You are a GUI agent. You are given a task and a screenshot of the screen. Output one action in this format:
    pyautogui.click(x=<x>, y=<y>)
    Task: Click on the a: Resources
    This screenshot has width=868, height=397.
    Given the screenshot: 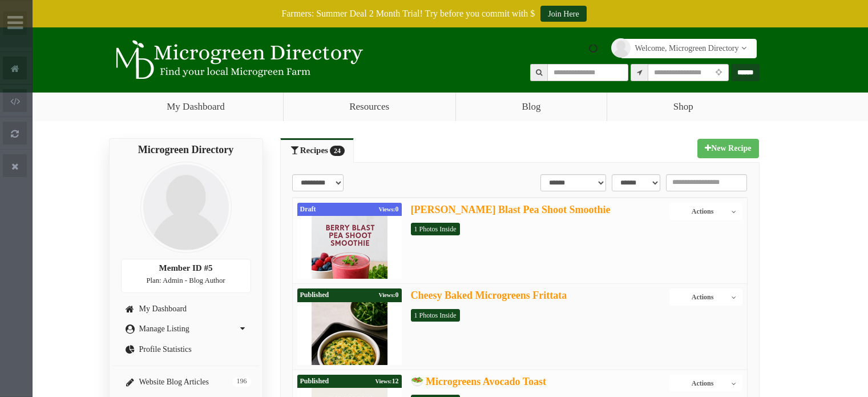 What is the action you would take?
    pyautogui.click(x=369, y=107)
    